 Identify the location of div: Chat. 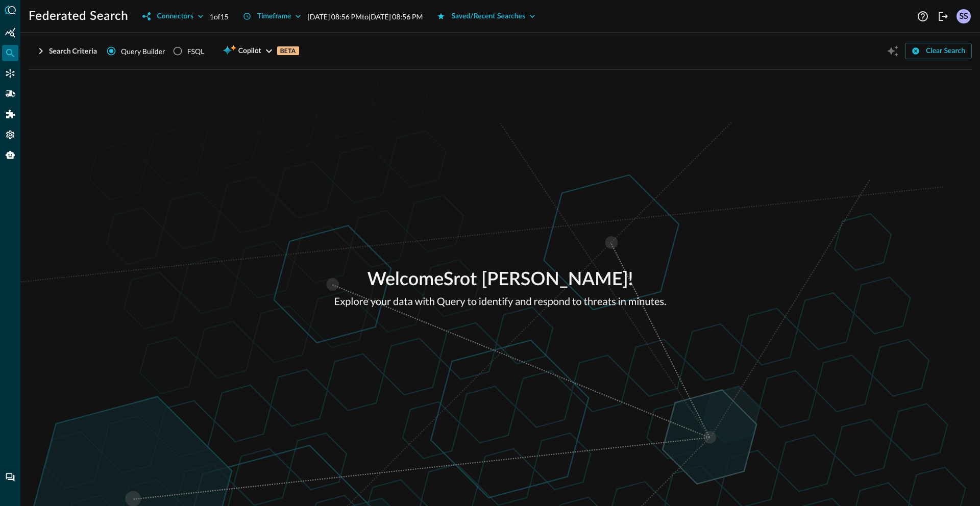
(10, 477).